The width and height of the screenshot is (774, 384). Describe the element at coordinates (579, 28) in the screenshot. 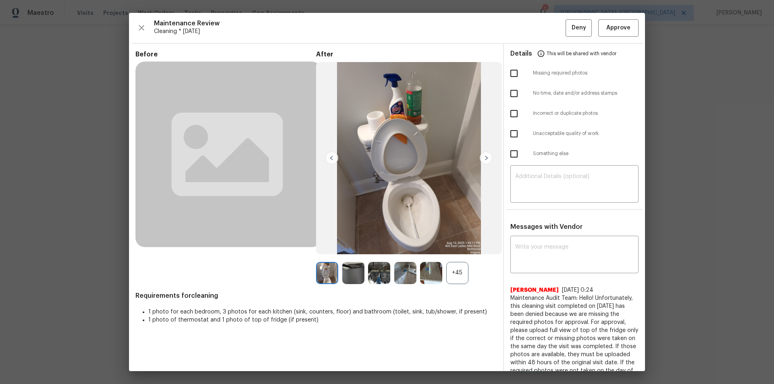

I see `span: Deny` at that location.